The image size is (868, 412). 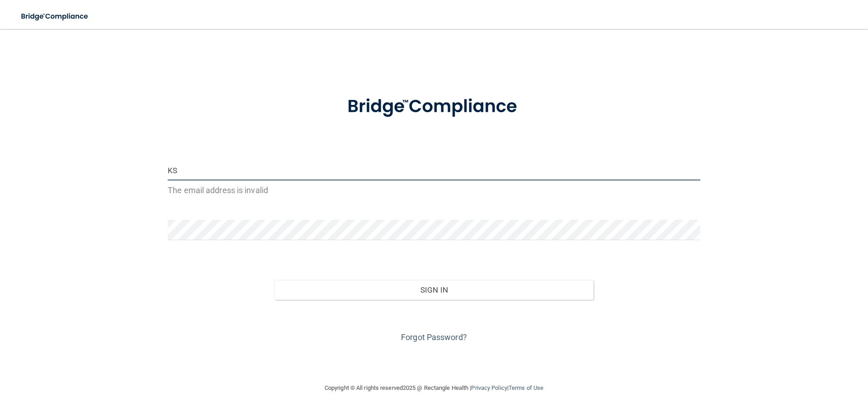 I want to click on a: Privacy Policy, so click(x=489, y=387).